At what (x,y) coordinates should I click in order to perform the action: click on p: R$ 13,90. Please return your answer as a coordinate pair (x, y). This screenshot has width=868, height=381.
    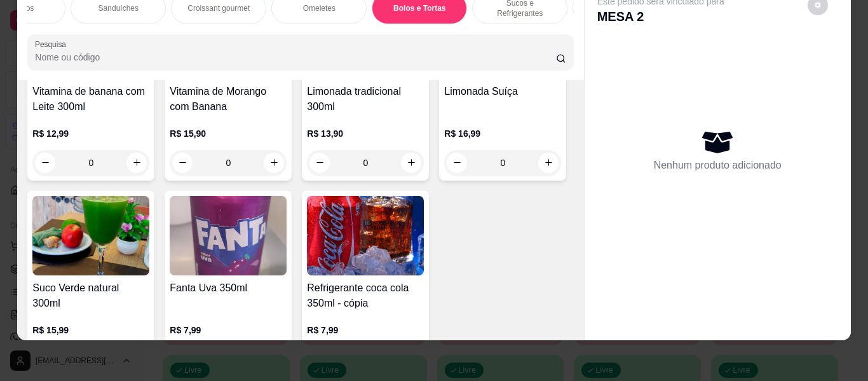
    Looking at the image, I should click on (366, 134).